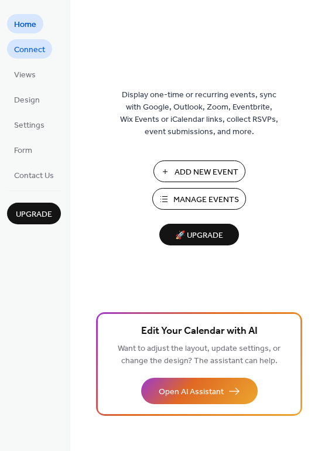  What do you see at coordinates (29, 50) in the screenshot?
I see `span: Connect` at bounding box center [29, 50].